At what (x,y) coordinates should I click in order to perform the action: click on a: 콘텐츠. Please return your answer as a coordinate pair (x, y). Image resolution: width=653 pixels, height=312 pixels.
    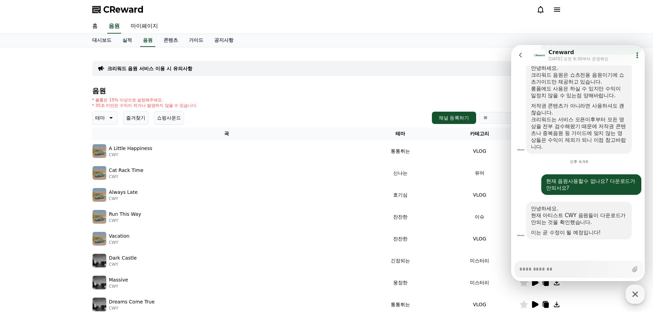
    Looking at the image, I should click on (171, 40).